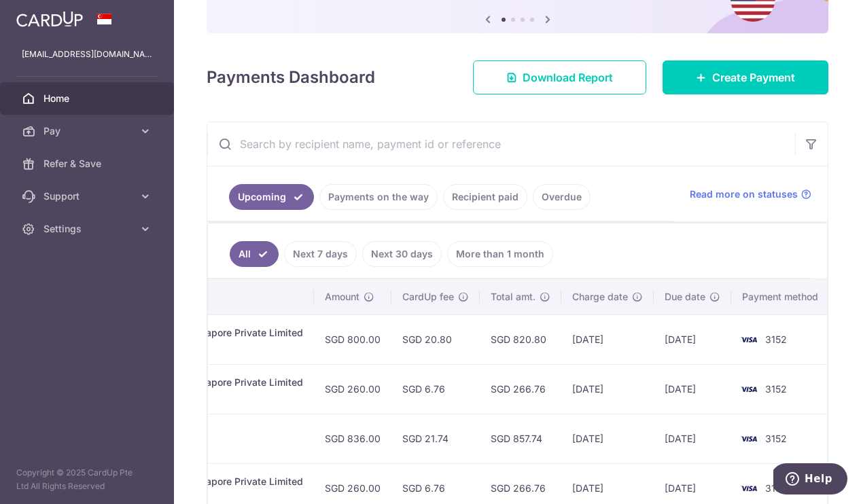  What do you see at coordinates (341, 297) in the screenshot?
I see `span: Amount` at bounding box center [341, 297].